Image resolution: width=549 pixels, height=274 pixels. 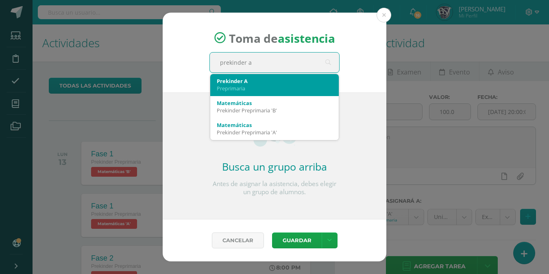 I want to click on h2: Busca un grupo arriba, so click(x=274, y=166).